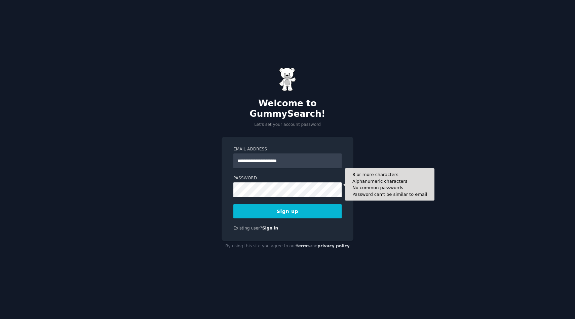 The height and width of the screenshot is (319, 575). What do you see at coordinates (333, 246) in the screenshot?
I see `a: privacy policy` at bounding box center [333, 246].